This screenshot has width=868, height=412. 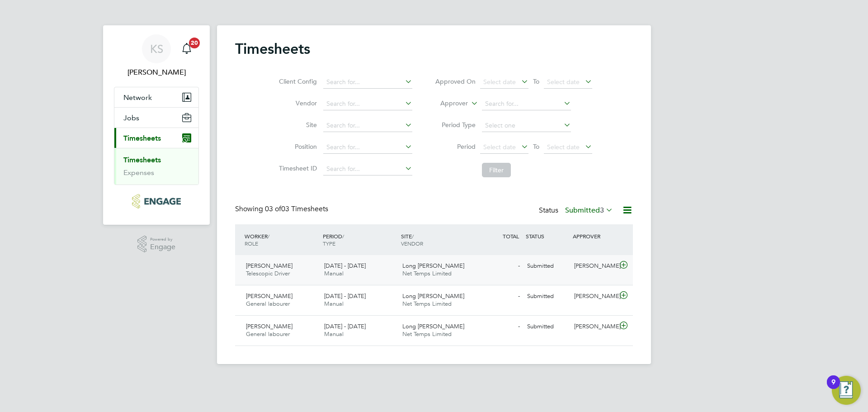 What do you see at coordinates (163, 239) in the screenshot?
I see `span: Powered by` at bounding box center [163, 239].